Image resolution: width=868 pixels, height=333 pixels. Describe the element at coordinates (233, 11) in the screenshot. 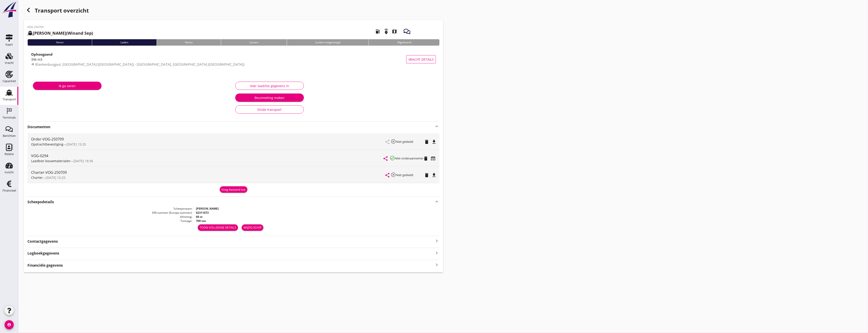

I see `div: Transport overzicht` at that location.